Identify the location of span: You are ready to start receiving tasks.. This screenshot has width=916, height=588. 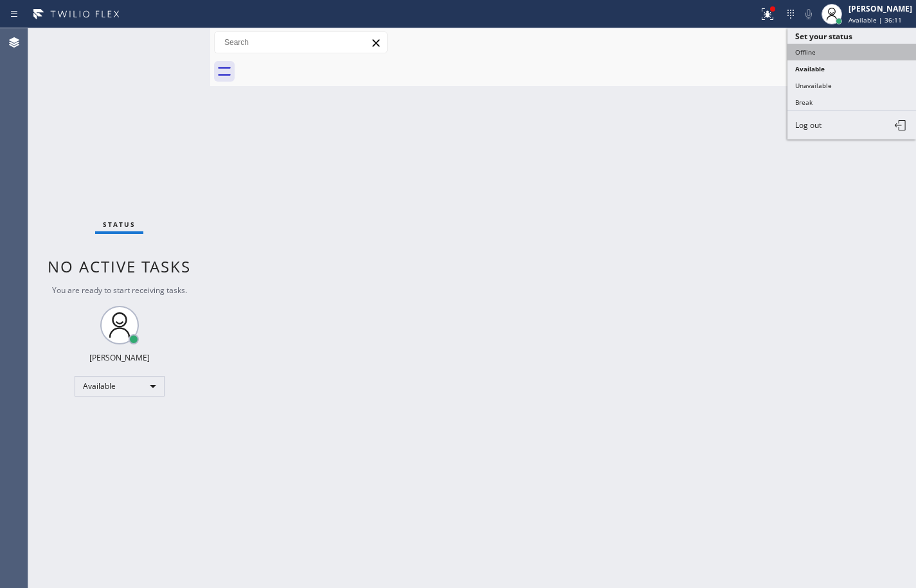
(120, 290).